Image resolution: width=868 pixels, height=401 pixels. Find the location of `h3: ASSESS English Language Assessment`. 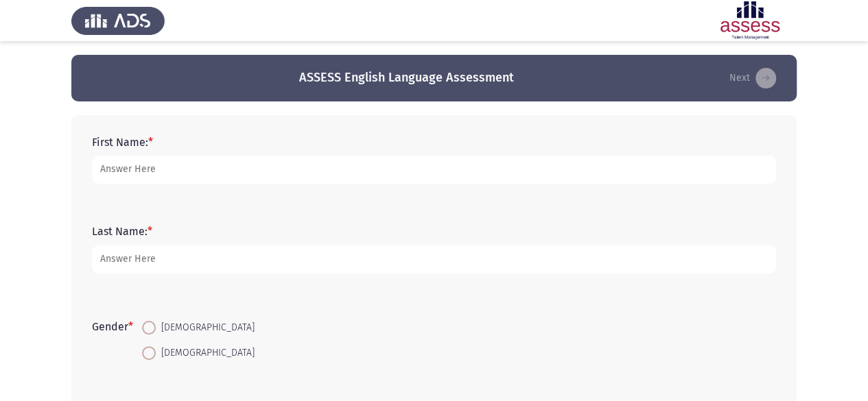

h3: ASSESS English Language Assessment is located at coordinates (406, 78).